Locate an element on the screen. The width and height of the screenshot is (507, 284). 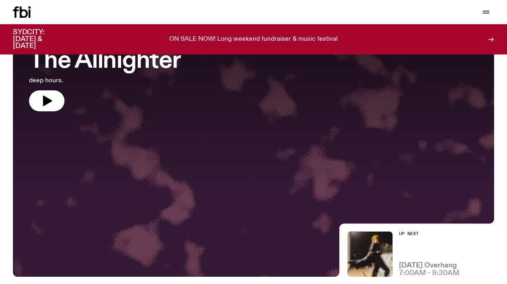
p: deep hours. is located at coordinates (105, 81).